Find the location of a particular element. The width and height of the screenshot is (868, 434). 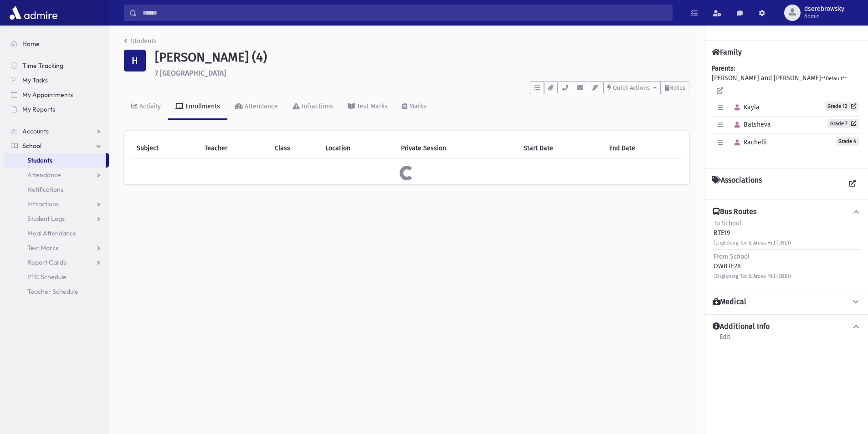

span: Notes is located at coordinates (677, 87).